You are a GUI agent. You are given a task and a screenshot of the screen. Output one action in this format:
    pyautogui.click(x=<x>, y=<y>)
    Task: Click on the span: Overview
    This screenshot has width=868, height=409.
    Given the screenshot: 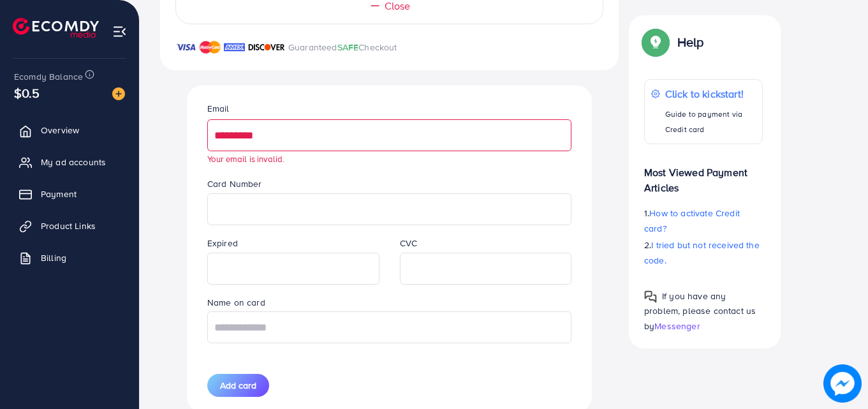 What is the action you would take?
    pyautogui.click(x=60, y=131)
    